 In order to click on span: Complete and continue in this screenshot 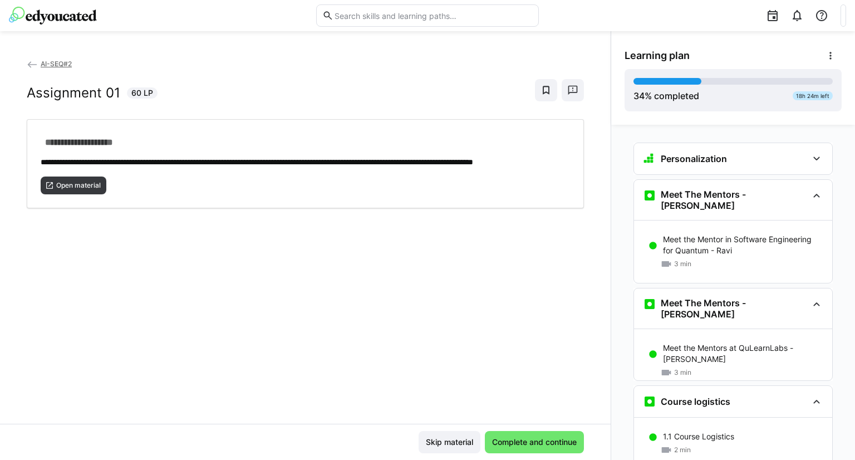, I will do `click(534, 442)`.